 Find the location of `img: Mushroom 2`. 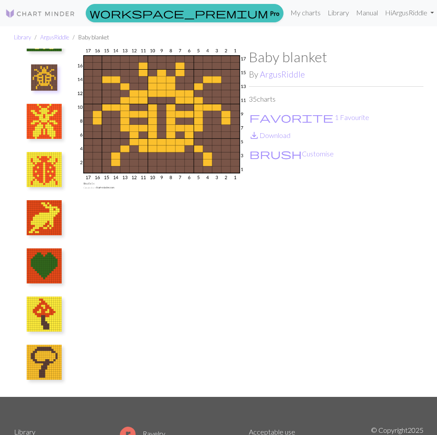

img: Mushroom 2 is located at coordinates (44, 314).